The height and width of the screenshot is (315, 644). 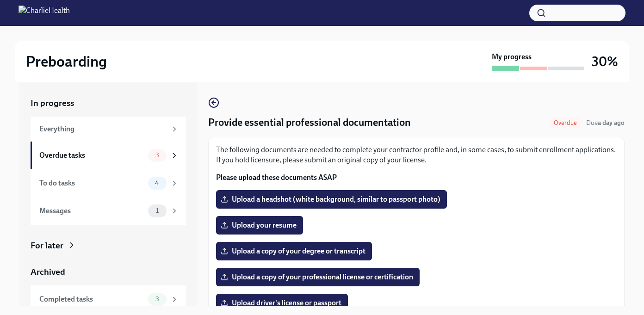 I want to click on h2: Preboarding, so click(x=66, y=62).